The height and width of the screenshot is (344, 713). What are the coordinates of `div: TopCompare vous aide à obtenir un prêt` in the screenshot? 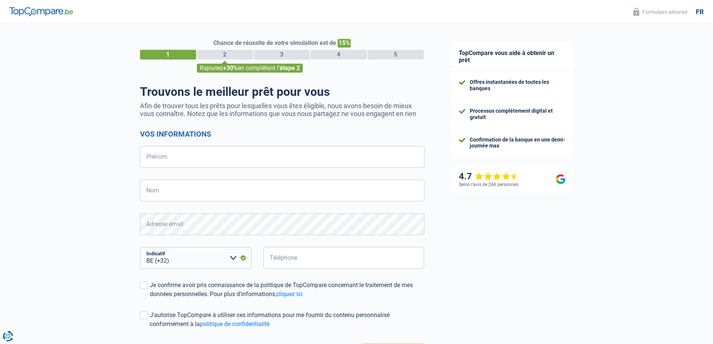 It's located at (512, 57).